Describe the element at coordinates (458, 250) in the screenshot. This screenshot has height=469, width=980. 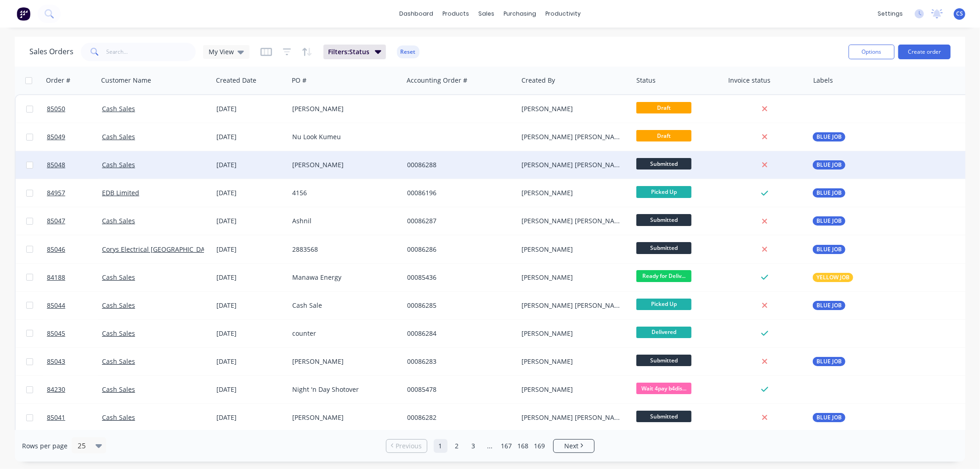
I see `div: 00086286` at that location.